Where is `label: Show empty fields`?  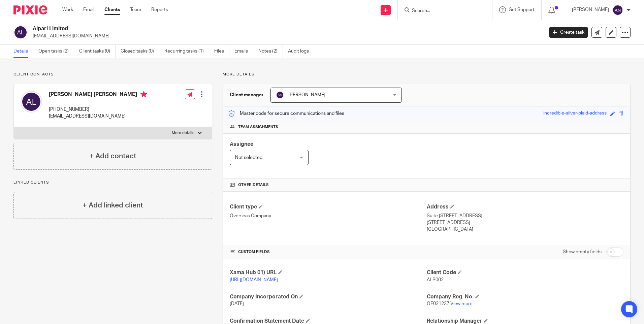
label: Show empty fields is located at coordinates (582, 252).